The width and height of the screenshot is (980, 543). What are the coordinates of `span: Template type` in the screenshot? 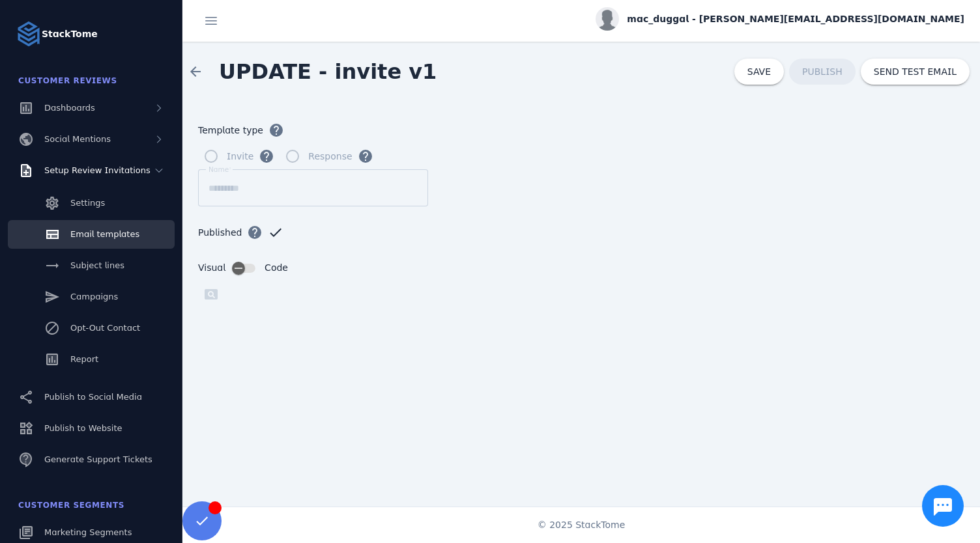 It's located at (231, 130).